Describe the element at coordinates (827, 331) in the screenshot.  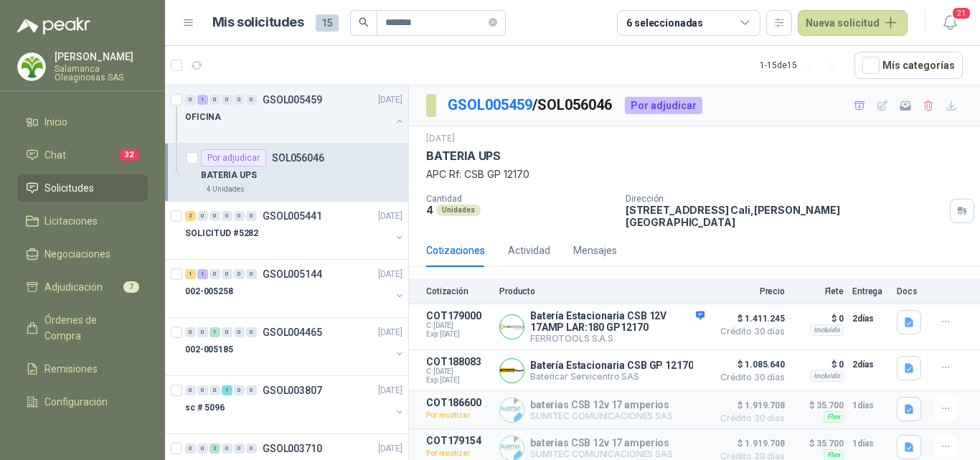
I see `div: Incluido` at that location.